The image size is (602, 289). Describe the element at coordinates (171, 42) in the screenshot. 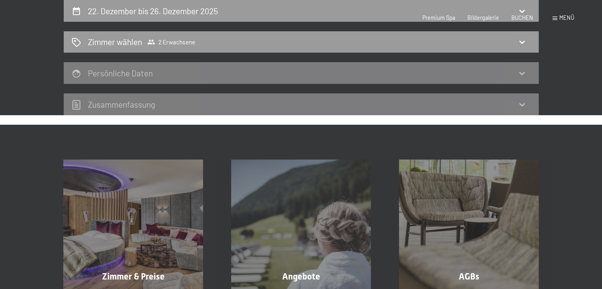

I see `span: 2 Erwachsene` at that location.